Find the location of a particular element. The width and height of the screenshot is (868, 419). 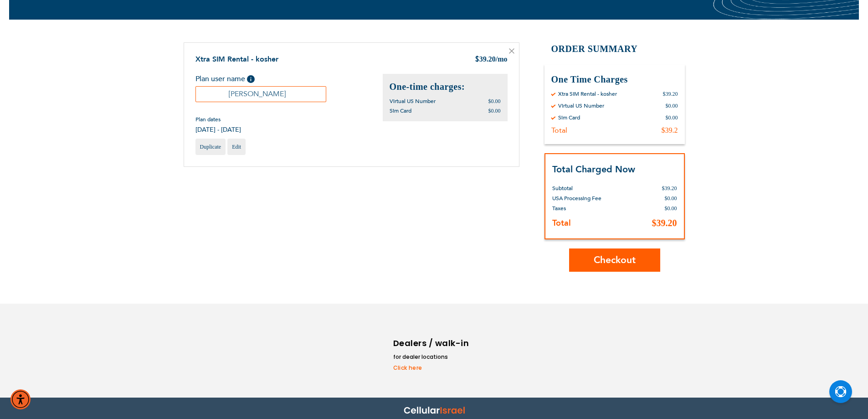

span: Duplicate is located at coordinates (211, 147).